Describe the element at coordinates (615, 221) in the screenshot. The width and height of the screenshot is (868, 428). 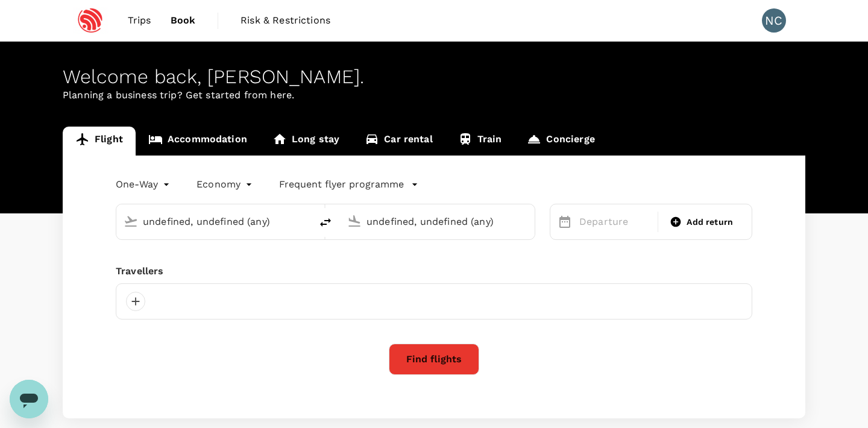
I see `p: Departure` at that location.